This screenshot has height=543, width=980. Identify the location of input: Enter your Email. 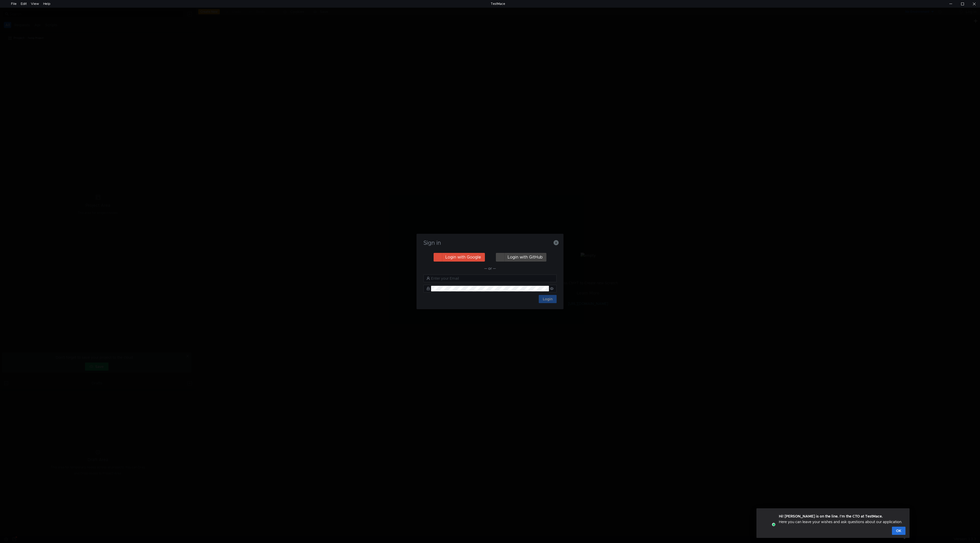
(492, 278).